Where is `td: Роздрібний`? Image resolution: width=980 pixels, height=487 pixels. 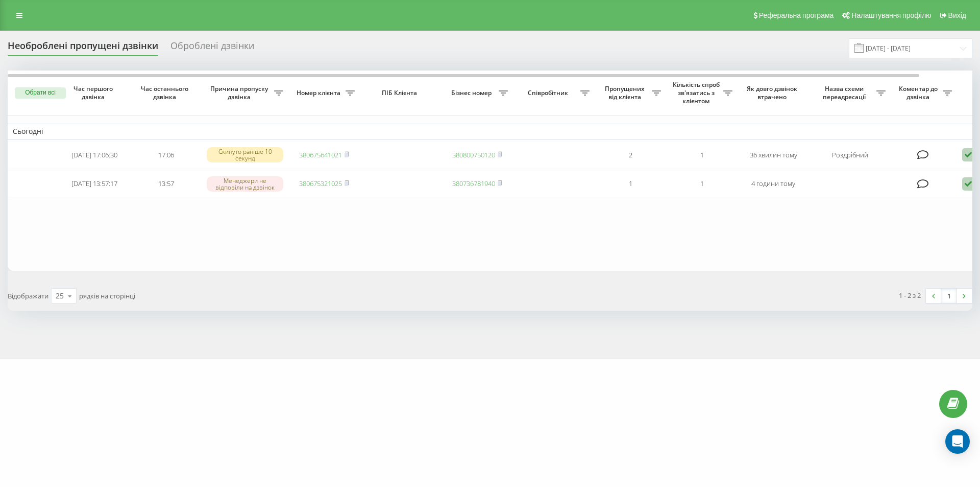
td: Роздрібний is located at coordinates (850, 155).